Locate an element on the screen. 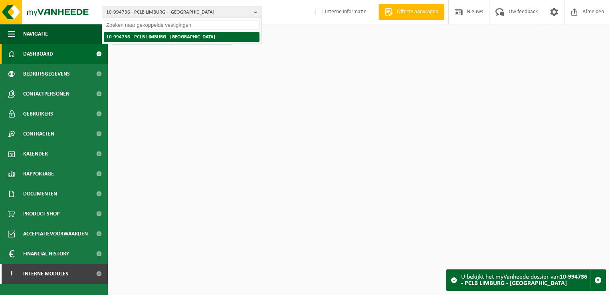  span: Offerte aanvragen is located at coordinates (418, 12).